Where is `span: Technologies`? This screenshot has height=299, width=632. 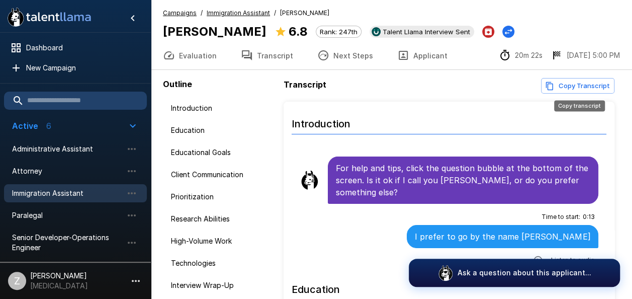 span: Technologies is located at coordinates (221, 263).